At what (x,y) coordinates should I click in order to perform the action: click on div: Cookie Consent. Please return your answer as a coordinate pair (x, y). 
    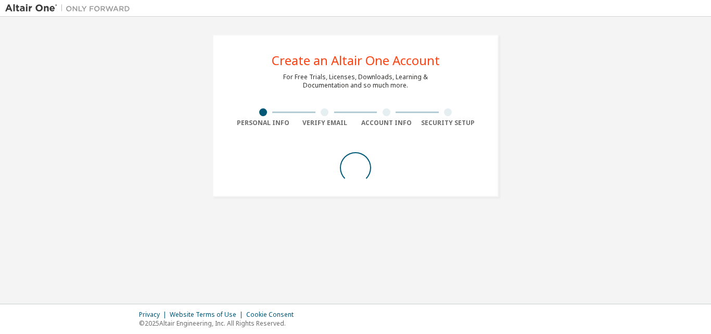
    Looking at the image, I should click on (273, 314).